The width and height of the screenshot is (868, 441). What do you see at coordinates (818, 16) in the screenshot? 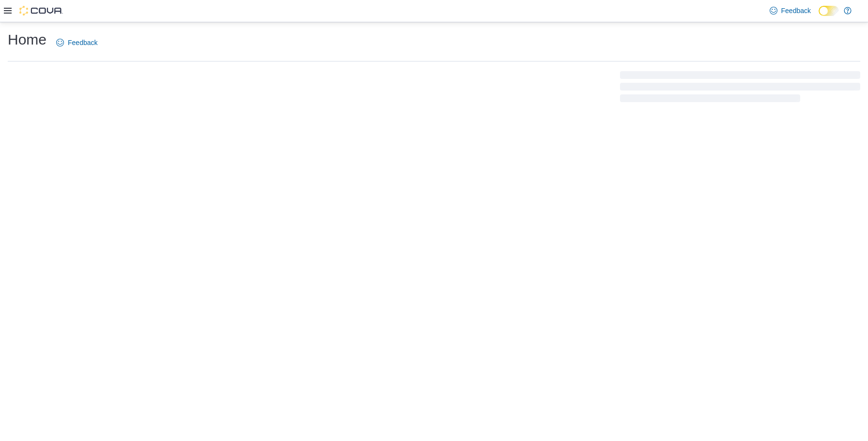
I see `span: Dark Mode` at bounding box center [818, 16].